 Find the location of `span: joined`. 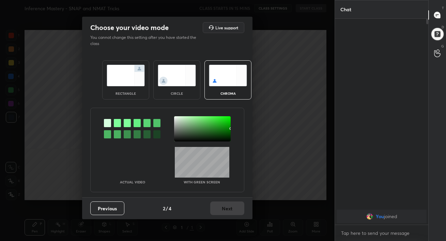

span: joined is located at coordinates (390, 217).